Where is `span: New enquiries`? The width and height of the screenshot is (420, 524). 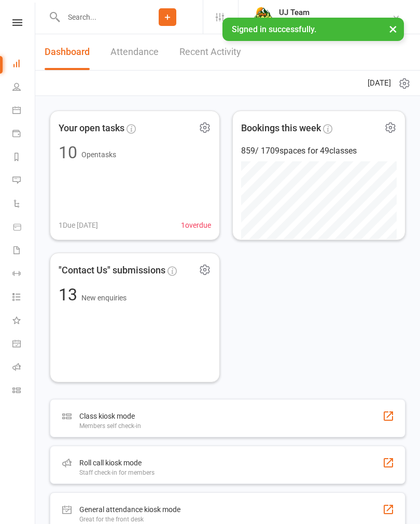
span: New enquiries is located at coordinates (104, 298).